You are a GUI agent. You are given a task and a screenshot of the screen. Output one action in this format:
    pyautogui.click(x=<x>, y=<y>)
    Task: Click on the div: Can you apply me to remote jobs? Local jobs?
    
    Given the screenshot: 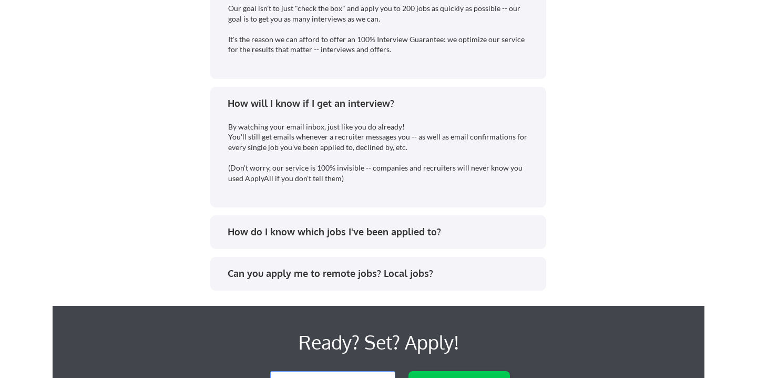 What is the action you would take?
    pyautogui.click(x=382, y=273)
    